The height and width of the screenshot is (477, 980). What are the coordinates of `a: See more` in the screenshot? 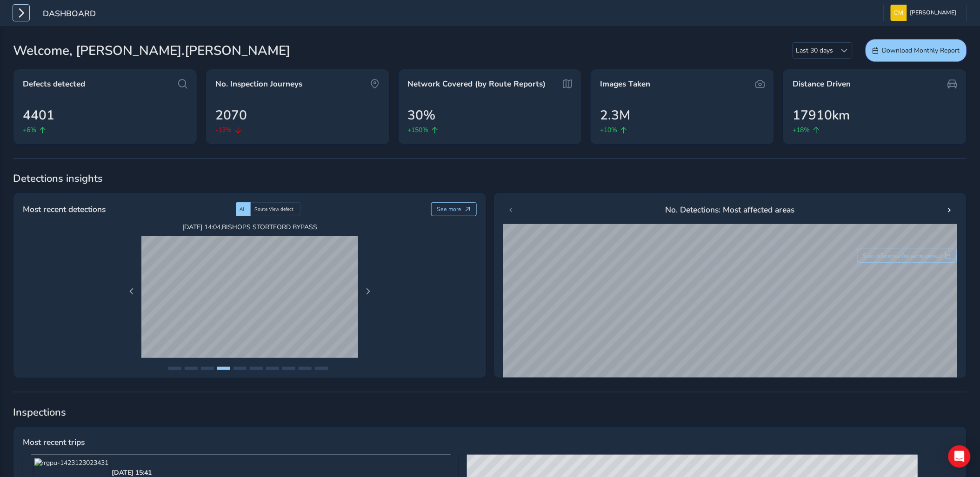 It's located at (454, 209).